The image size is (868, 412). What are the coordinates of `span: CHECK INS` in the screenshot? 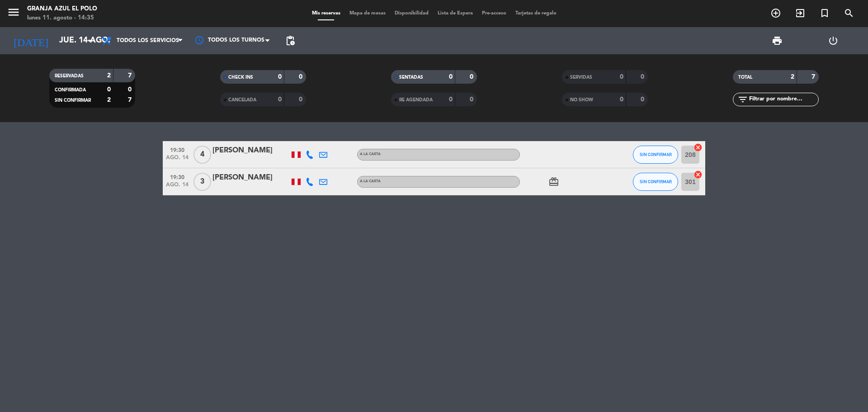 It's located at (240, 77).